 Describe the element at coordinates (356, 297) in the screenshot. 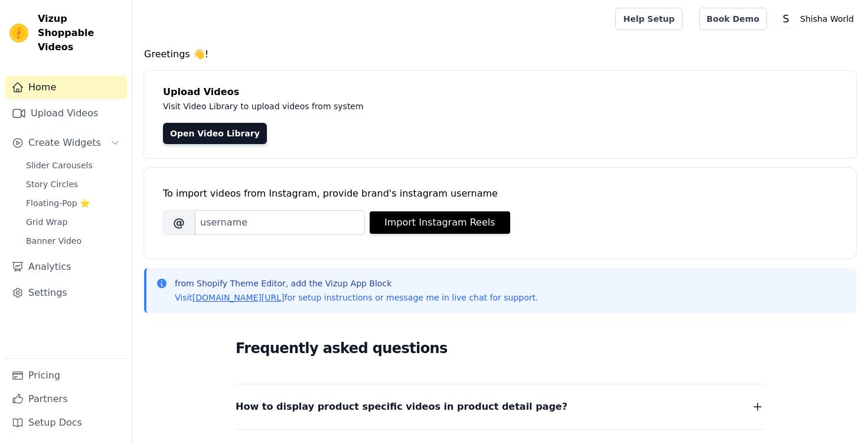

I see `p: Visit for setup instructions or message me in live chat for support.` at that location.